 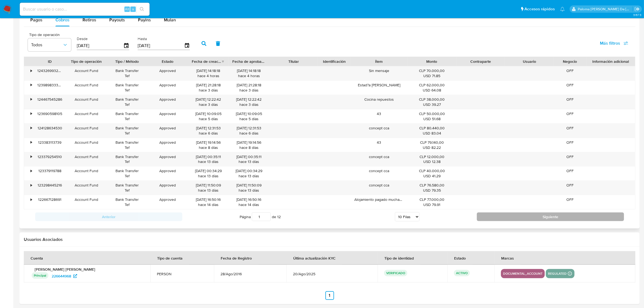 I want to click on input: Buscar usuario o caso..., so click(x=84, y=9).